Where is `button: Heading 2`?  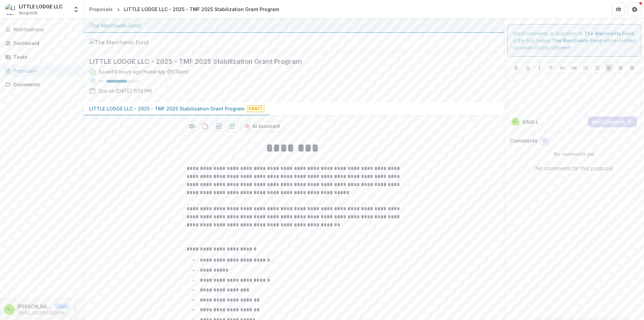
button: Heading 2 is located at coordinates (574, 68).